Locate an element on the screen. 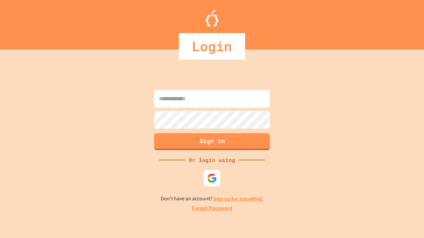  p: Don't have an account? is located at coordinates (212, 199).